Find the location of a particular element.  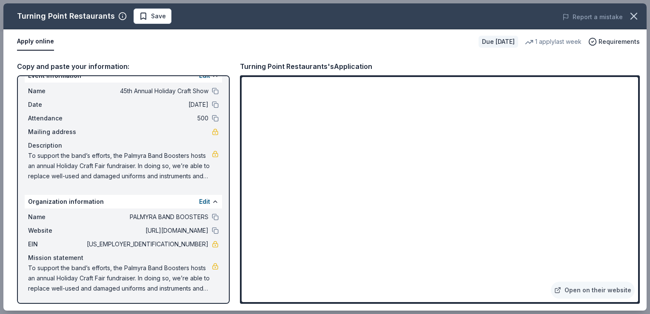

div: Turning Point Restaurants is located at coordinates (66, 16).